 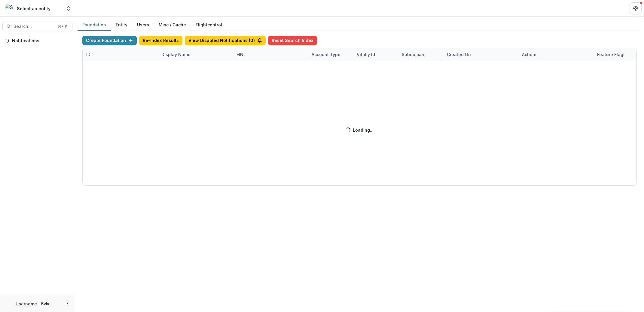 What do you see at coordinates (41, 41) in the screenshot?
I see `span: Notifications` at bounding box center [41, 41].